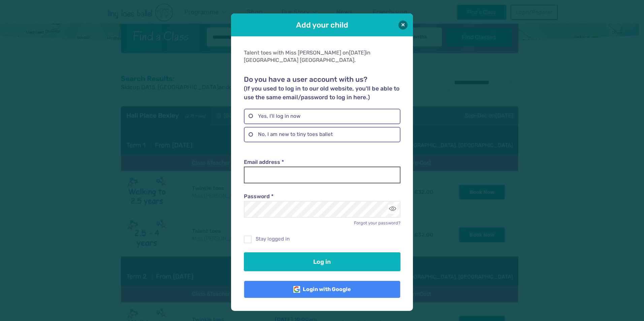  What do you see at coordinates (322, 262) in the screenshot?
I see `button: Log in` at bounding box center [322, 262].